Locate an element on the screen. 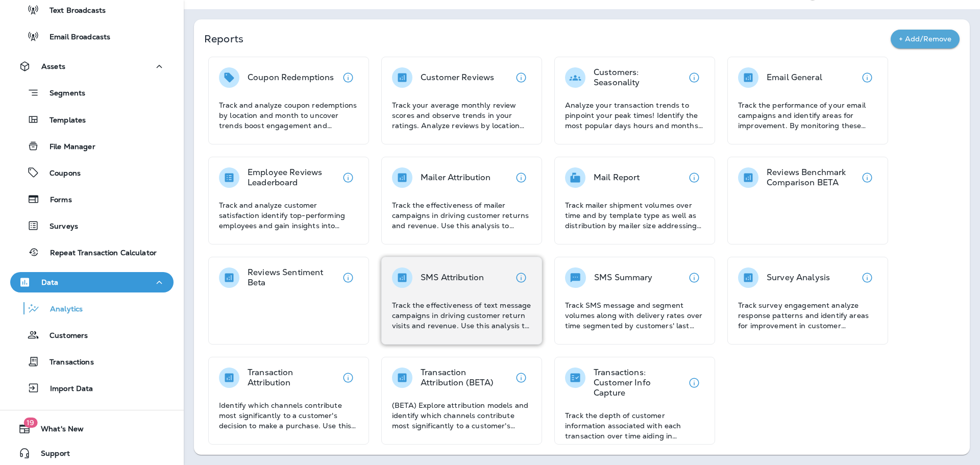 The height and width of the screenshot is (465, 980). button: Data is located at coordinates (92, 283).